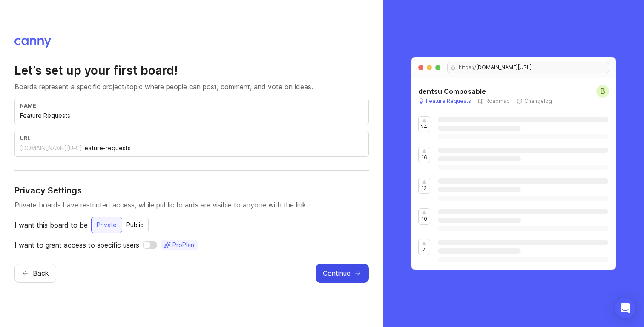 The height and width of the screenshot is (327, 644). I want to click on p: 24, so click(424, 127).